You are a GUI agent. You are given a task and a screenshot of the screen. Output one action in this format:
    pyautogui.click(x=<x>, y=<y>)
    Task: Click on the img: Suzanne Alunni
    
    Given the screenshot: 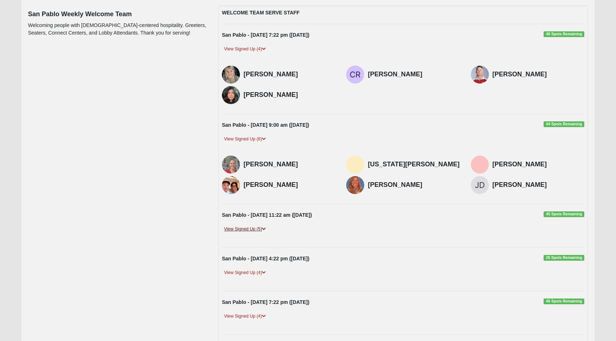 What is the action you would take?
    pyautogui.click(x=355, y=185)
    